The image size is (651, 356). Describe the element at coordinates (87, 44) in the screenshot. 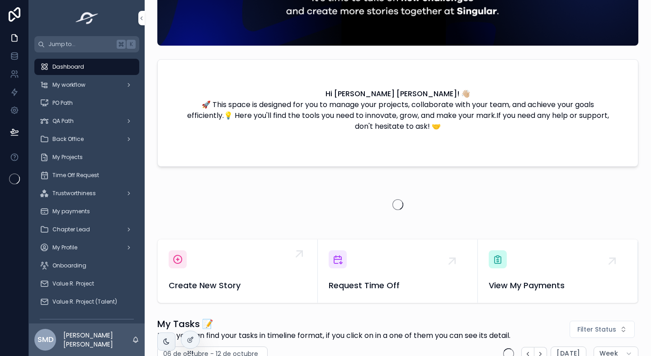

I see `button: Jump to...K` at that location.